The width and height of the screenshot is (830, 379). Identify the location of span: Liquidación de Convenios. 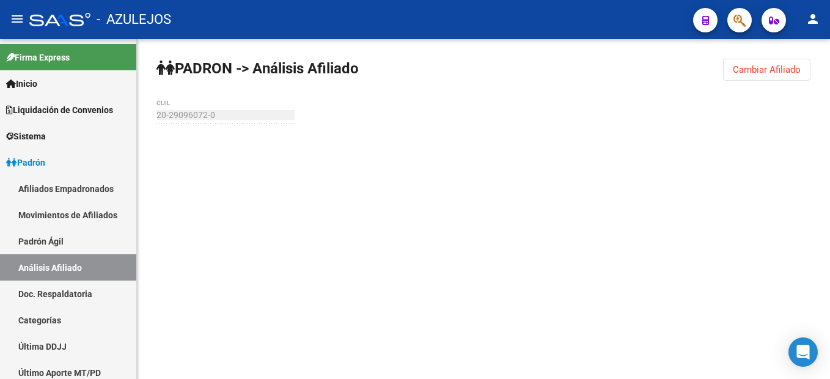
(59, 110).